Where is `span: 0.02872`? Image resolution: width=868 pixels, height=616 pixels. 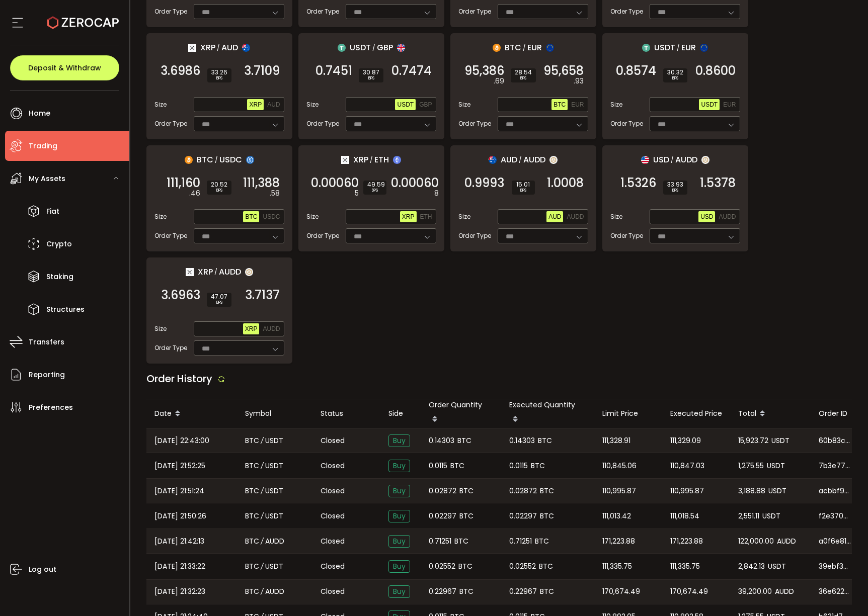 span: 0.02872 is located at coordinates (442, 491).